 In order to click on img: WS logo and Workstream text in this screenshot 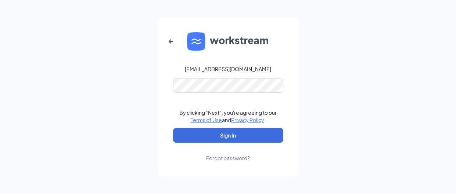, I will do `click(228, 41)`.